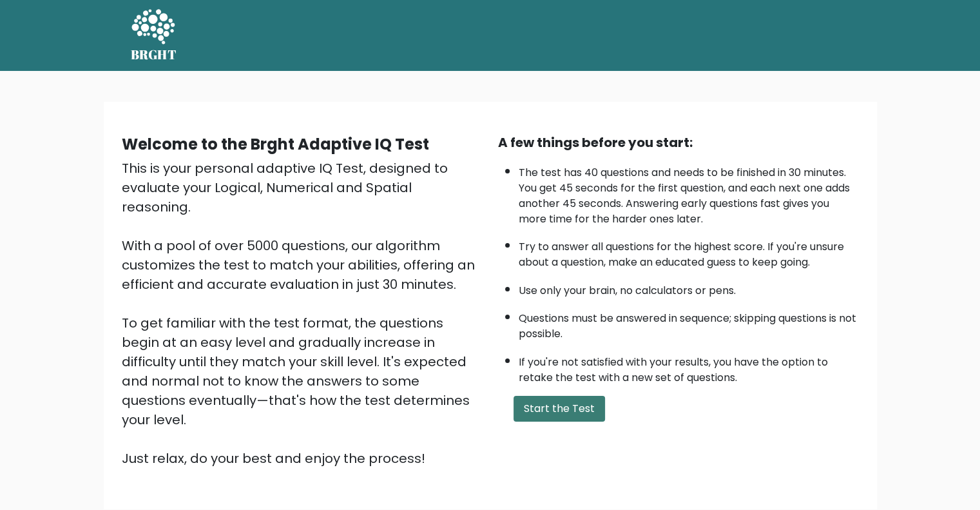 This screenshot has height=510, width=980. What do you see at coordinates (689, 193) in the screenshot?
I see `li: The test has 40 questions and needs to be finished in 30 minutes. You get 45 seconds for the firs...` at bounding box center [689, 193].